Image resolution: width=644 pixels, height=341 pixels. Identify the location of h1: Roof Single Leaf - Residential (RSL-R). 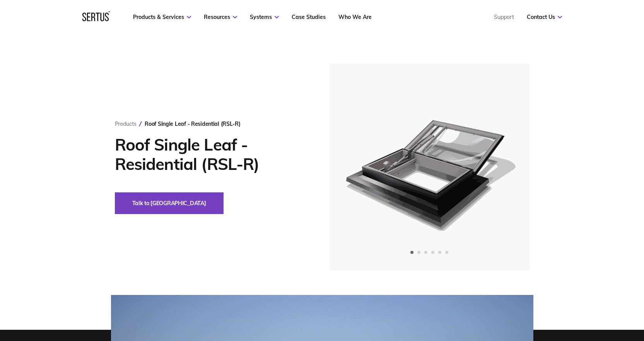
(210, 154).